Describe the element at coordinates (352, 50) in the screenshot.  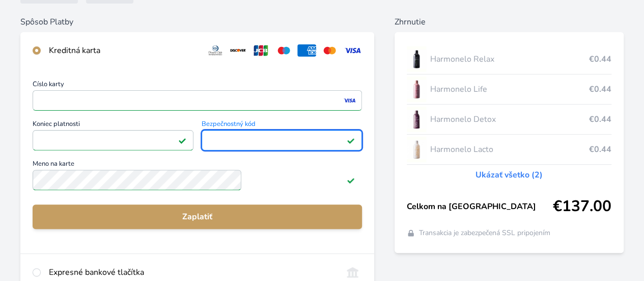
I see `img: visa.svg` at that location.